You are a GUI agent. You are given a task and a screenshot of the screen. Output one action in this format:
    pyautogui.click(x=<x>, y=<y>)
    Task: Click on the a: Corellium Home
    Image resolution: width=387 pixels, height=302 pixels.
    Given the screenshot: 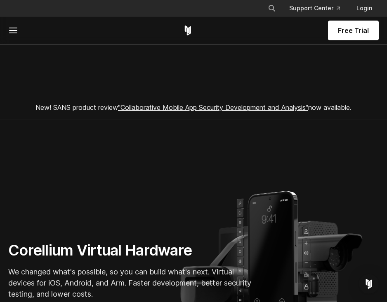 What is the action you would take?
    pyautogui.click(x=187, y=30)
    